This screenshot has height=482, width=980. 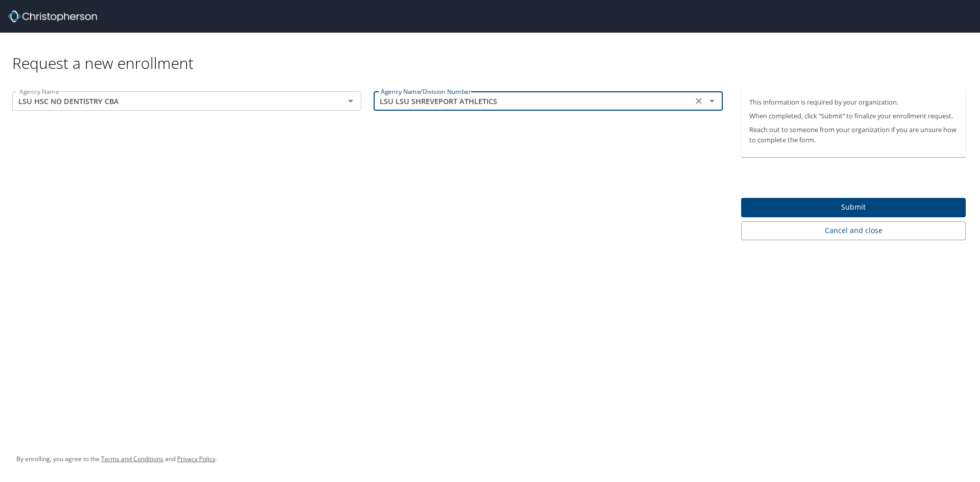 What do you see at coordinates (853, 231) in the screenshot?
I see `button: Cancel and close` at bounding box center [853, 231].